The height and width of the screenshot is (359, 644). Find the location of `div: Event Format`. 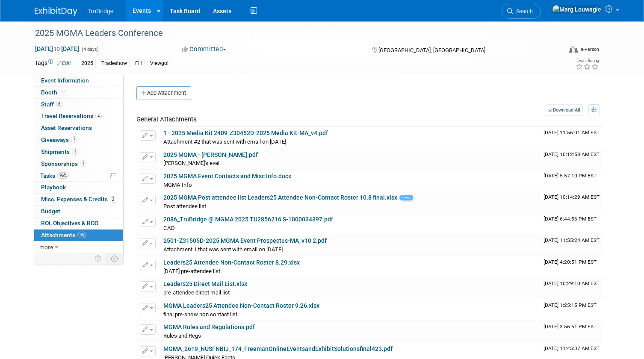

div: Event Format is located at coordinates (557, 51).